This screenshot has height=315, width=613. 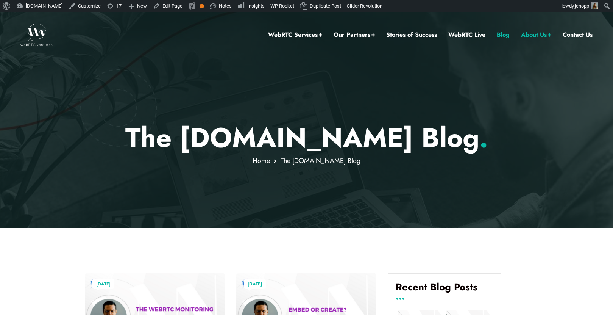 I want to click on span: jenopp, so click(x=582, y=6).